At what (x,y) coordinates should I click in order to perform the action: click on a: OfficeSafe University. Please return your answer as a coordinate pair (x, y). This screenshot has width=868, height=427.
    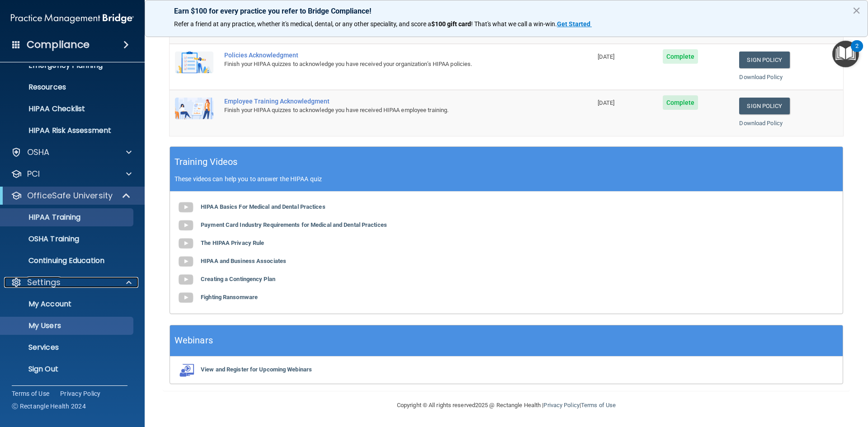
    Looking at the image, I should click on (71, 196).